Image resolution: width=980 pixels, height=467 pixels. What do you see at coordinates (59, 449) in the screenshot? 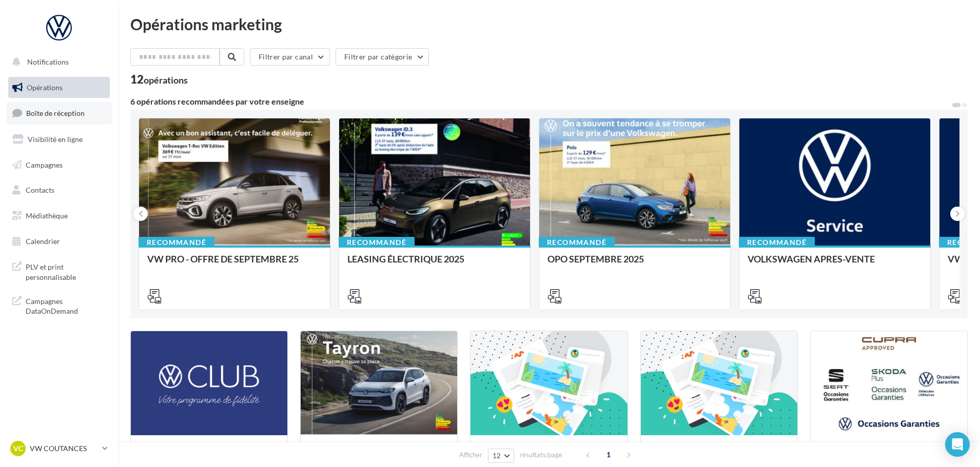
I see `a: VC VW COUTANCES` at bounding box center [59, 449].